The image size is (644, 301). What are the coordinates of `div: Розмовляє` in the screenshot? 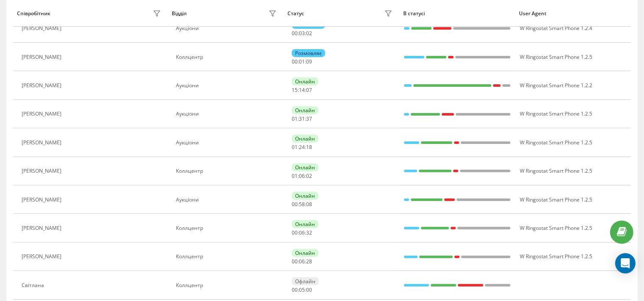 It's located at (308, 53).